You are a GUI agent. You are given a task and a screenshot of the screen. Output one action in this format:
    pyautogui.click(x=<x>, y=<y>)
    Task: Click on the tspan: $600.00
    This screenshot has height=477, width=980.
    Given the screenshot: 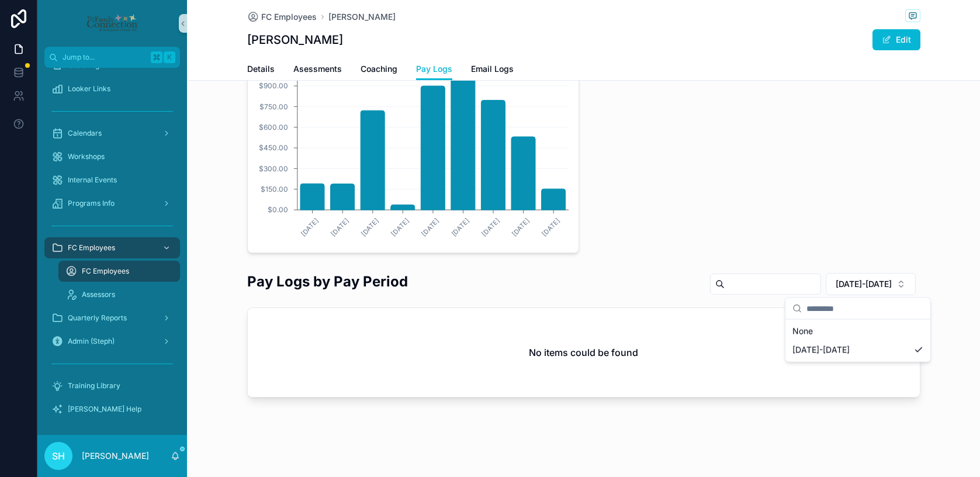 What is the action you would take?
    pyautogui.click(x=273, y=127)
    